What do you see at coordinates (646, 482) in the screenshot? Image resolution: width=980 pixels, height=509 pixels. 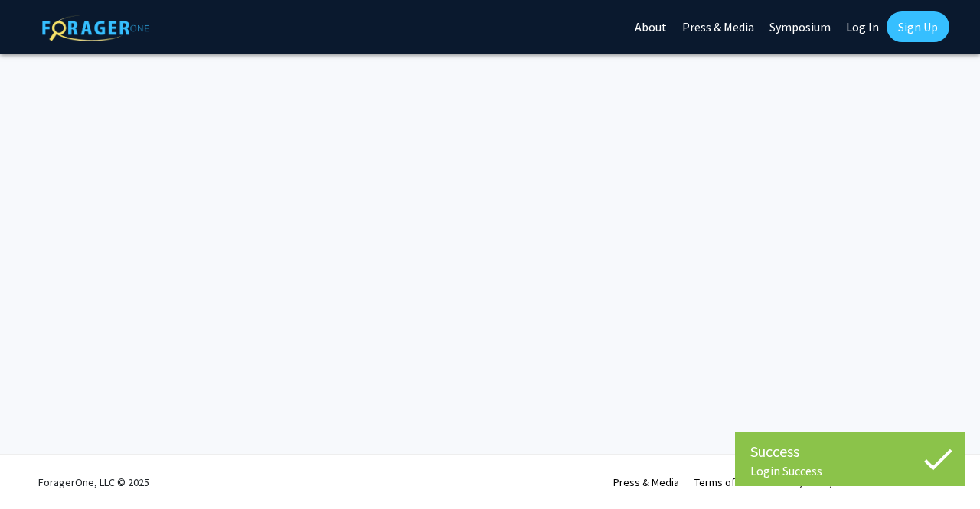 I see `a: Press & Media` at bounding box center [646, 482].